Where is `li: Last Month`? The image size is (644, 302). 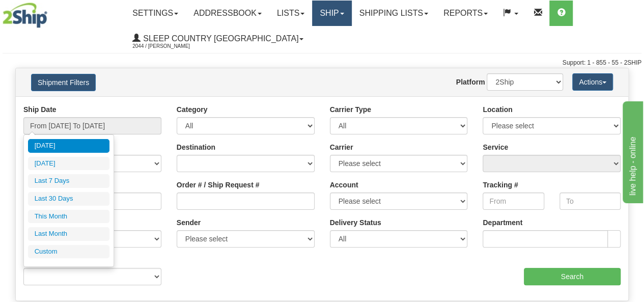 li: Last Month is located at coordinates (69, 234).